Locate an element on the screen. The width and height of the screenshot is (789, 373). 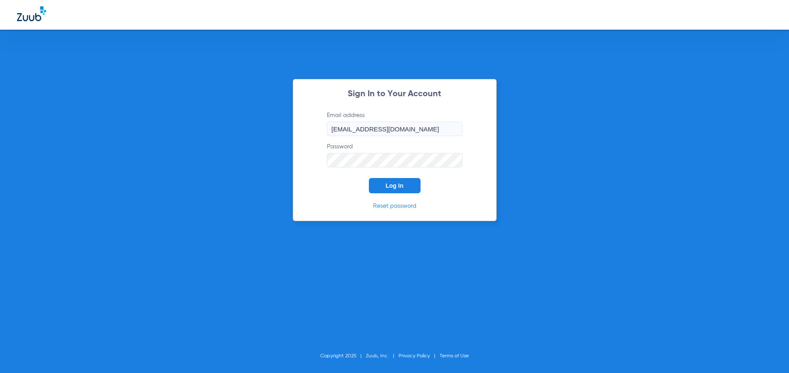
h2: Sign In to Your Account is located at coordinates (395, 94).